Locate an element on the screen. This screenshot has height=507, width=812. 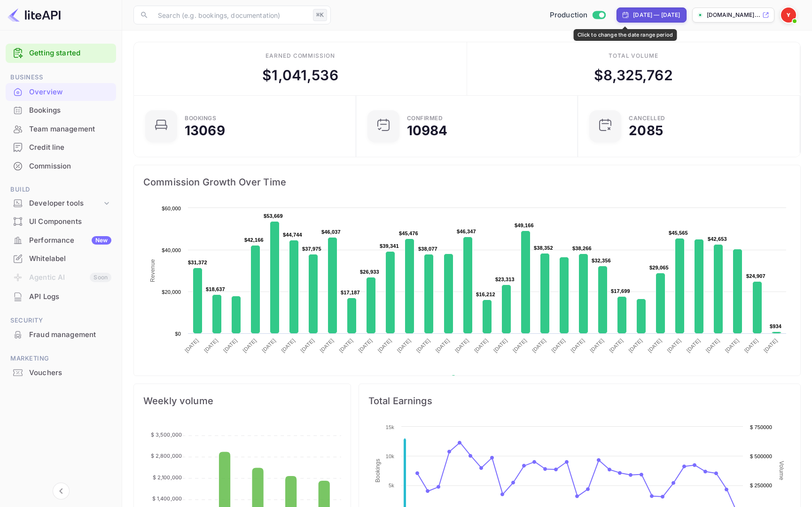
text: $16,212 is located at coordinates (485, 295).